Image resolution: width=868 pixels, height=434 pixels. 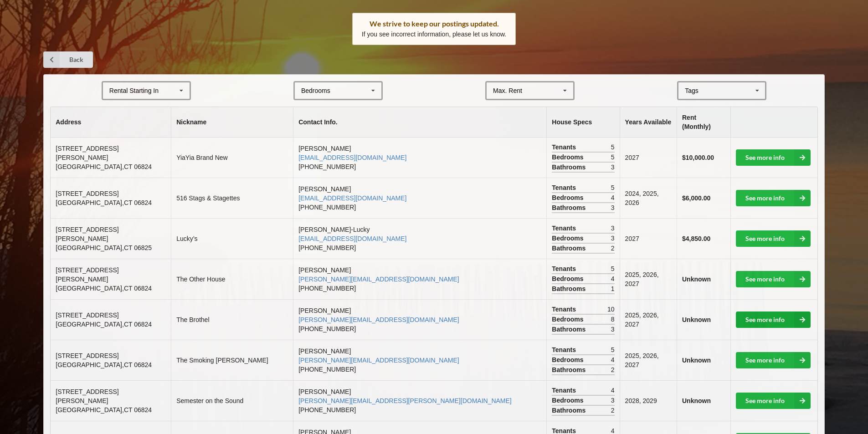 What do you see at coordinates (434, 24) in the screenshot?
I see `div: We strive to keep our postings updated.` at bounding box center [434, 24].